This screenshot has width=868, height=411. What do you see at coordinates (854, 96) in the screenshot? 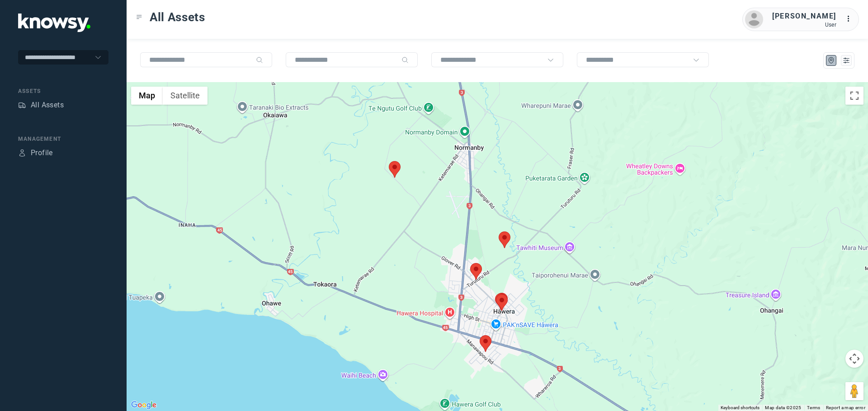
I see `button: Toggle fullscreen view` at bounding box center [854, 96].